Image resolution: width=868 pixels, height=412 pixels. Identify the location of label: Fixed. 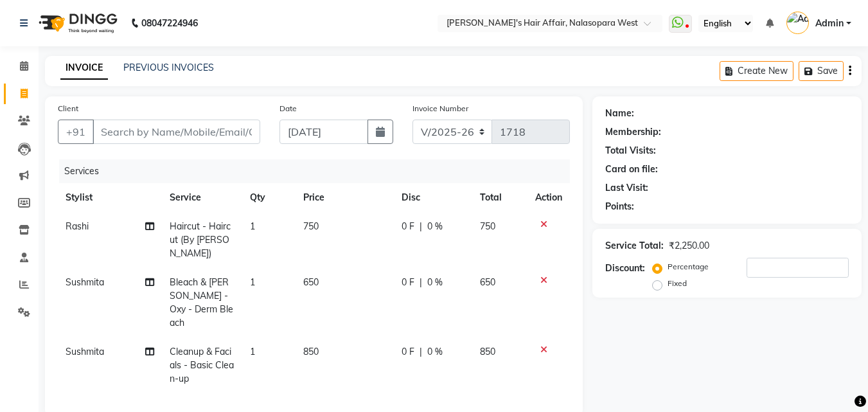
(677, 284).